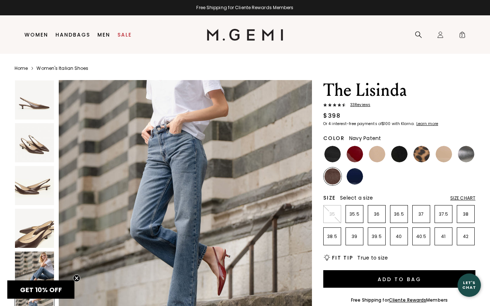 The height and width of the screenshot is (306, 490). What do you see at coordinates (399, 236) in the screenshot?
I see `p: 40` at bounding box center [399, 236].